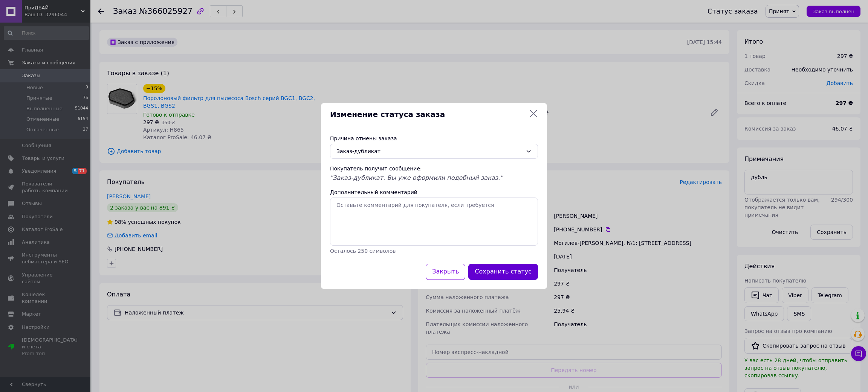  Describe the element at coordinates (434, 169) in the screenshot. I see `div: Покупатель получит сообщение:` at that location.